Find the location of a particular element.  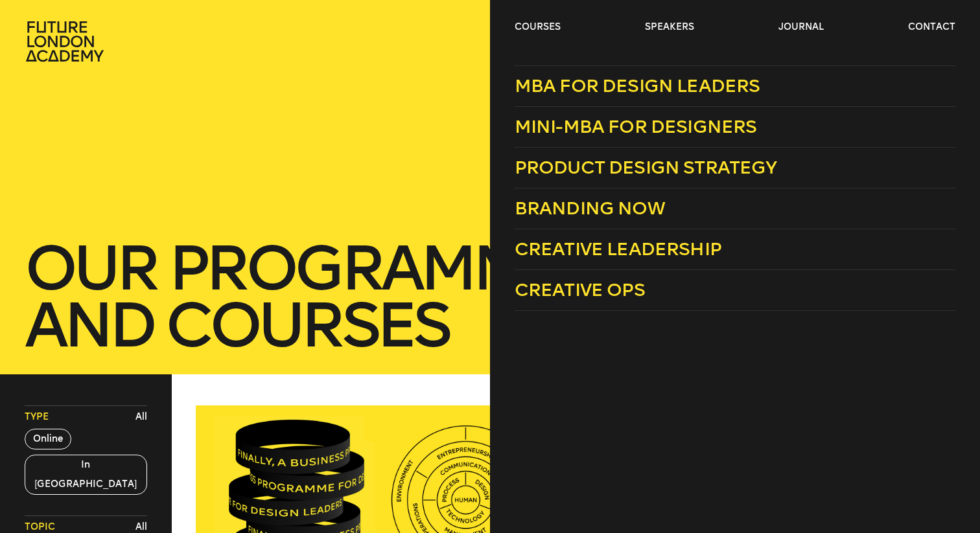

span: Branding Now is located at coordinates (590, 208).